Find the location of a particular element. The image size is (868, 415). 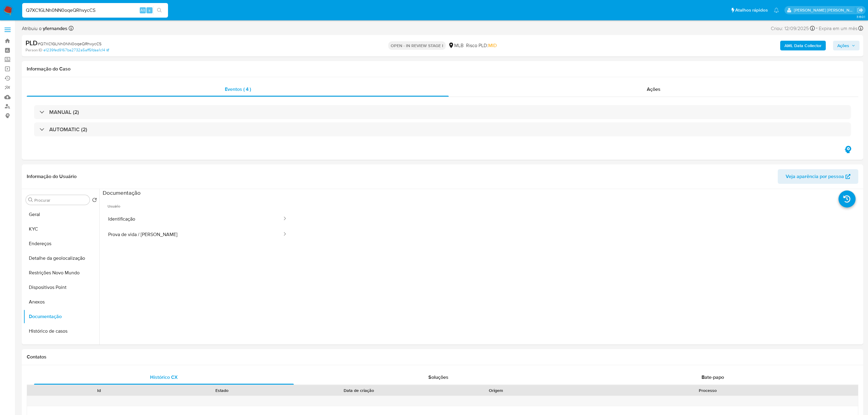

span: Alt is located at coordinates (143, 10).